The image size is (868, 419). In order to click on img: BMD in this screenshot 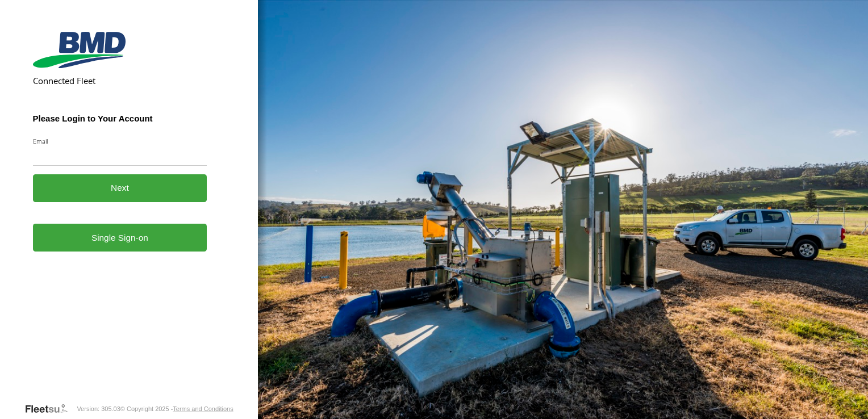, I will do `click(79, 50)`.